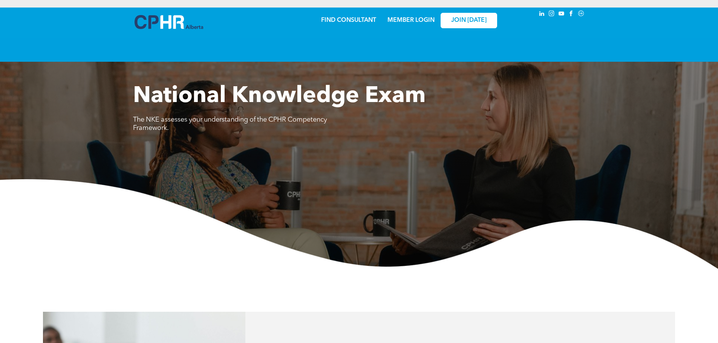  Describe the element at coordinates (349, 20) in the screenshot. I see `a: FIND CONSULTANT` at that location.